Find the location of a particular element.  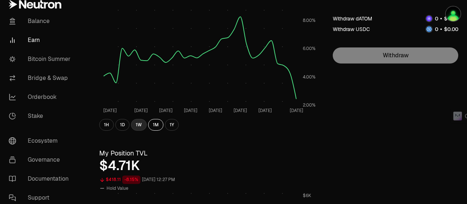

tspan: 6.00% is located at coordinates (309, 48).